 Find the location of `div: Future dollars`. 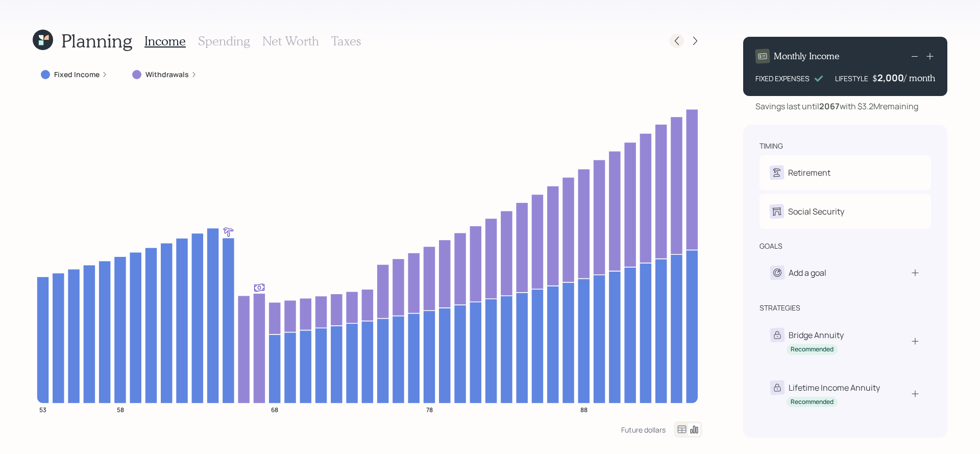

div: Future dollars is located at coordinates (643, 430).